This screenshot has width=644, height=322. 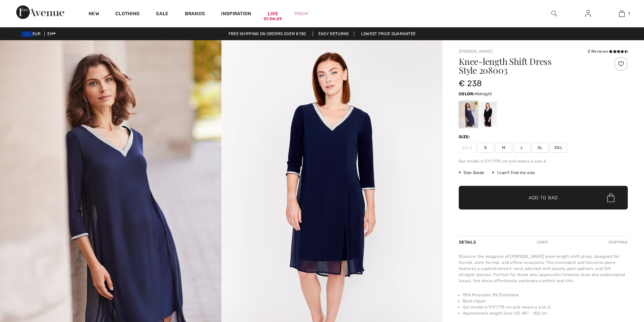 I want to click on a: Easy Returns, so click(x=334, y=34).